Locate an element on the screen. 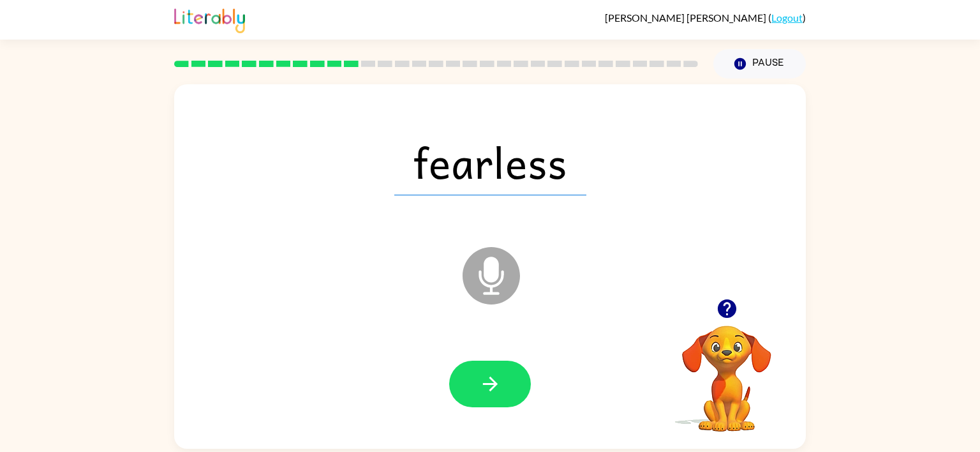 Image resolution: width=980 pixels, height=452 pixels. button: Pause is located at coordinates (759, 64).